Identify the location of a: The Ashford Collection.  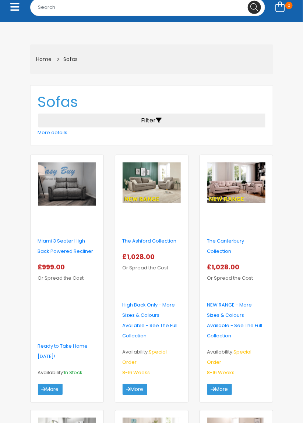
(149, 241).